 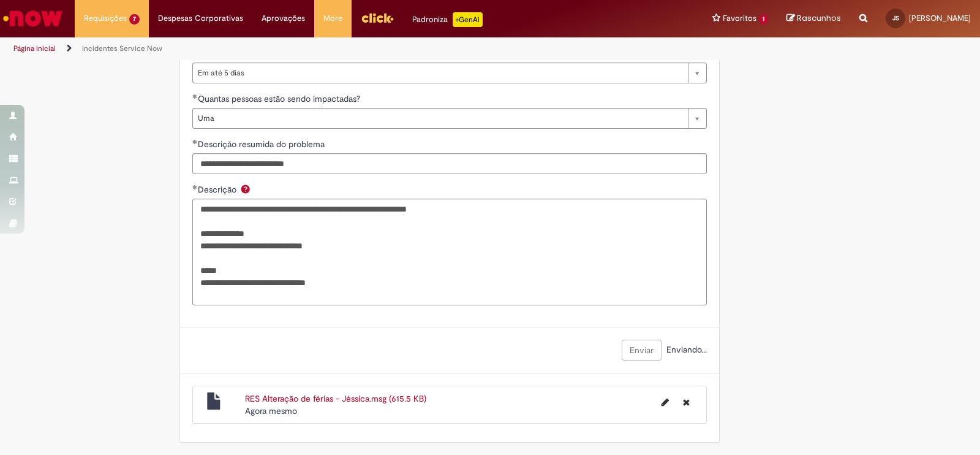 I want to click on a: RES Alteração de férias - Jéssica.msg (615.5 KB), so click(x=335, y=398).